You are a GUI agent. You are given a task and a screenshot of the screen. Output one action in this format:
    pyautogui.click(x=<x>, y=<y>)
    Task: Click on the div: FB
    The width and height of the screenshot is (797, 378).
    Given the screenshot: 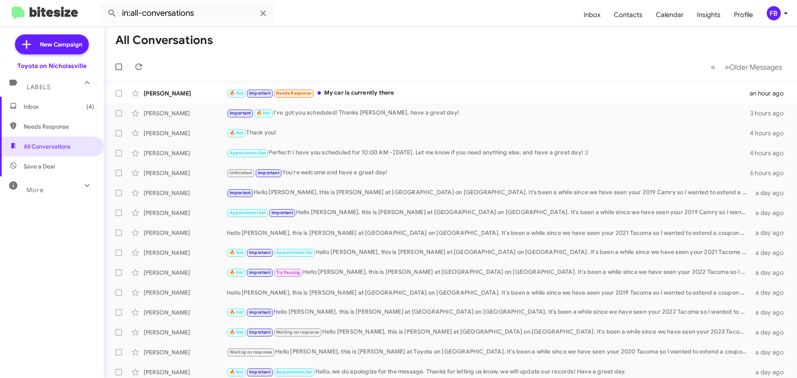 What is the action you would take?
    pyautogui.click(x=774, y=13)
    